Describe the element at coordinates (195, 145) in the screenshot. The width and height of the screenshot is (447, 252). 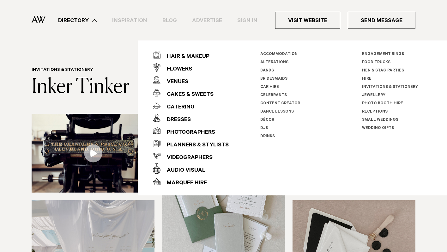
I see `div: Planners & Stylists` at that location.